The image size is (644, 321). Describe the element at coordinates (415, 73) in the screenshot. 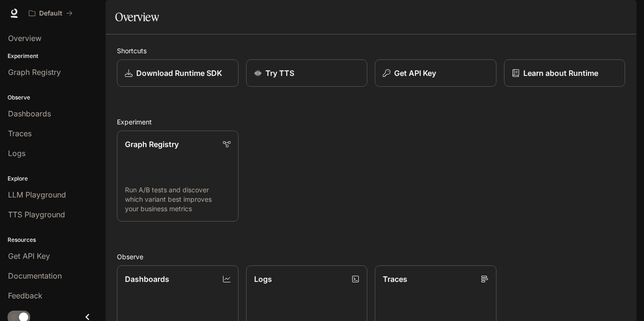

I see `p: Get API Key` at that location.